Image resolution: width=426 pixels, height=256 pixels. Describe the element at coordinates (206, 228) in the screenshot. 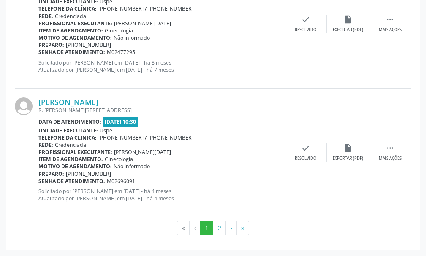

I see `button: Go to page 1` at that location.